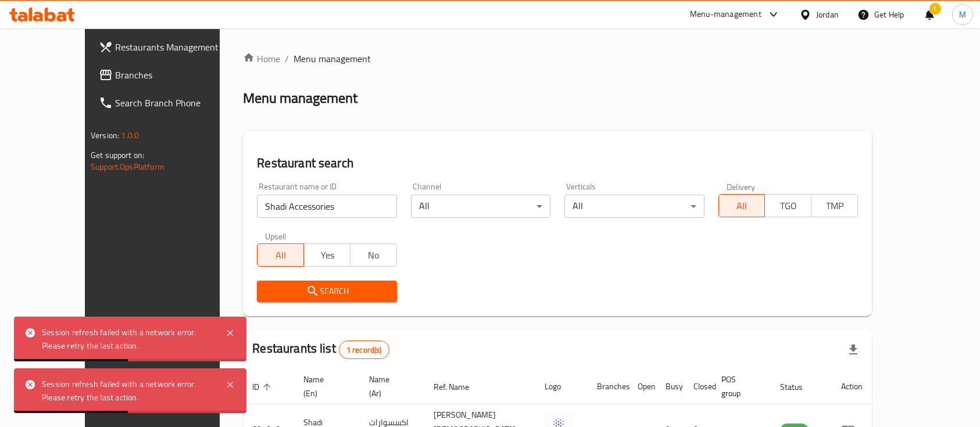 This screenshot has height=427, width=980. I want to click on h2: Restaurants list, so click(320, 349).